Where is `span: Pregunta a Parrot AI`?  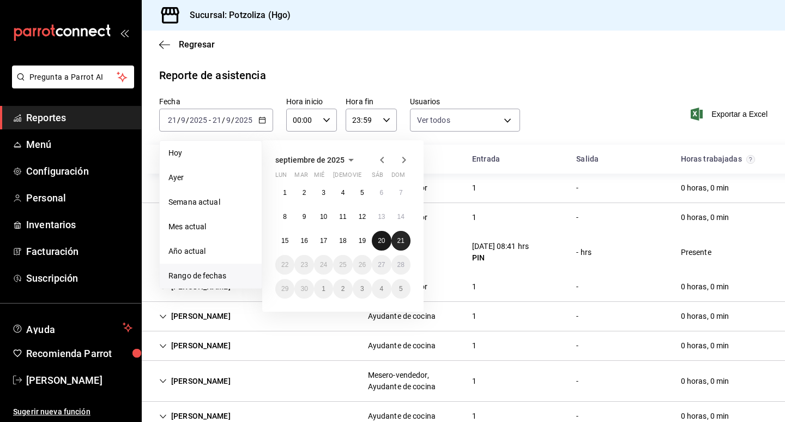 span: Pregunta a Parrot AI is located at coordinates (73, 77).